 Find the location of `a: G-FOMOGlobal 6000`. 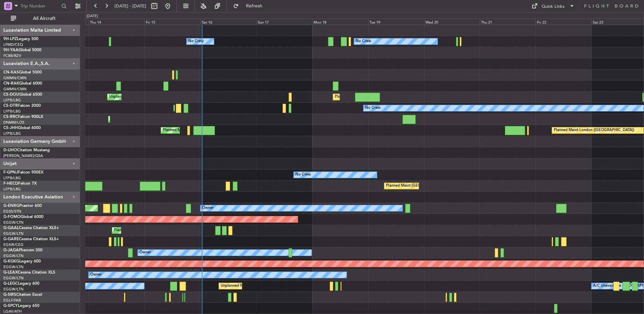

a: G-FOMOGlobal 6000 is located at coordinates (23, 217).